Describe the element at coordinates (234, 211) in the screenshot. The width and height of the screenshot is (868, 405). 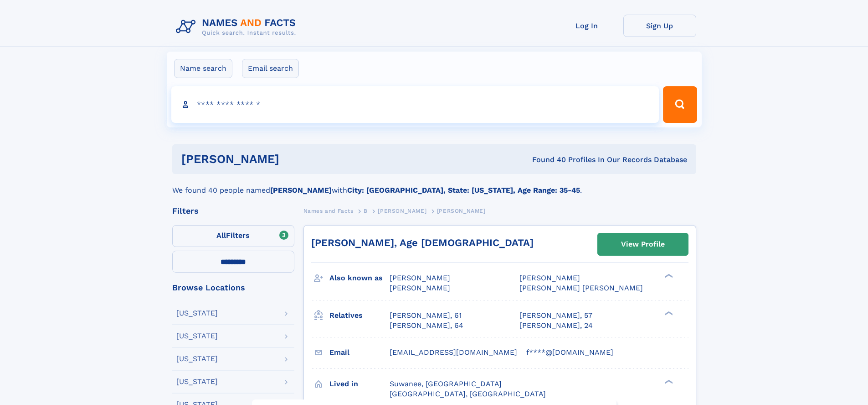
I see `div: Filters` at that location.